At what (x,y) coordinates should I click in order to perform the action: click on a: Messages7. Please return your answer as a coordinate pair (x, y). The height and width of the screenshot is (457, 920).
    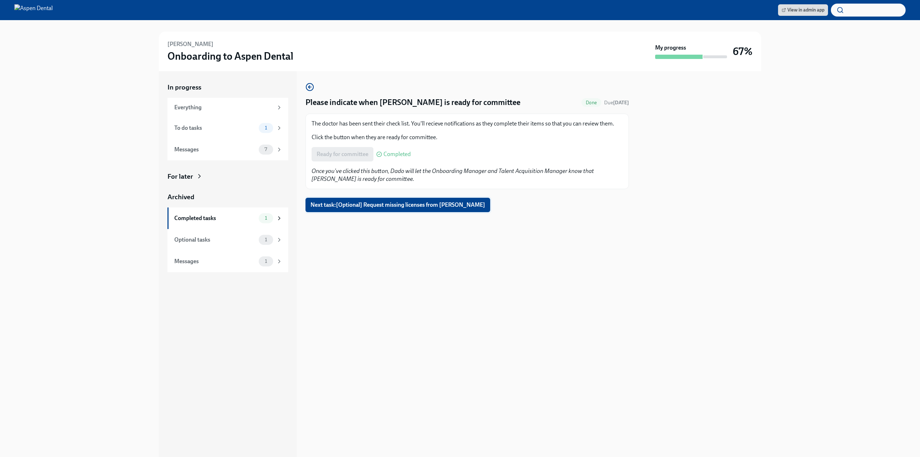
    Looking at the image, I should click on (228, 149).